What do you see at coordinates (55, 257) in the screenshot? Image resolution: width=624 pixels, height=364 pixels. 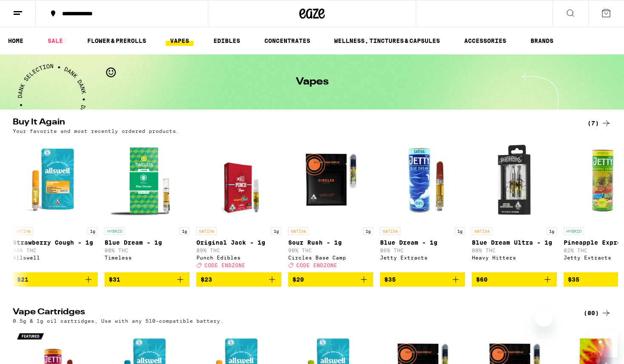 I see `div: Allswell` at bounding box center [55, 257].